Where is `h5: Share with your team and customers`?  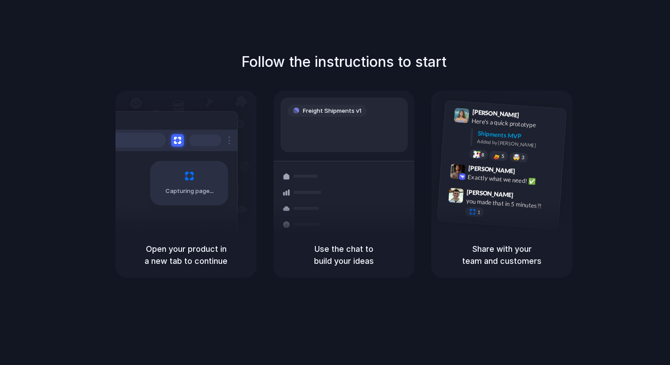 h5: Share with your team and customers is located at coordinates (502, 255).